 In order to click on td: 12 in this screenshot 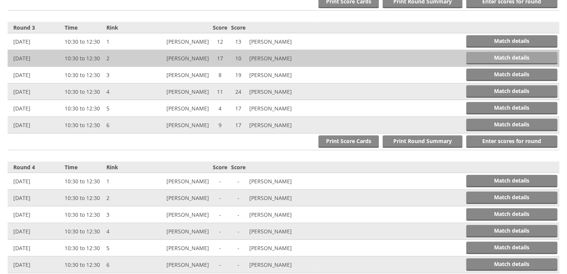, I will do `click(220, 42)`.